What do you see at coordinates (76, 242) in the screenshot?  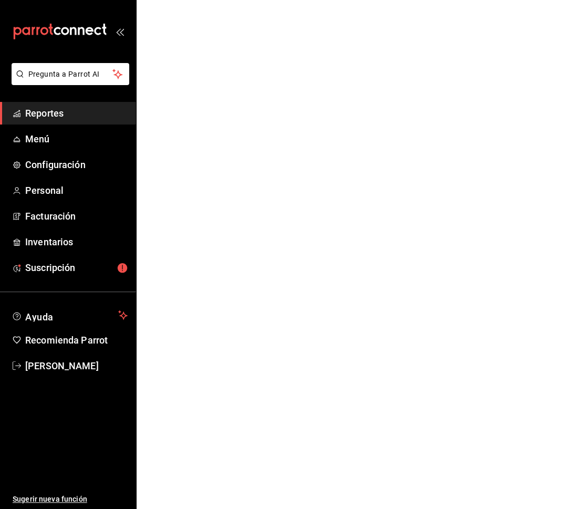 I see `span: Inventarios` at bounding box center [76, 242].